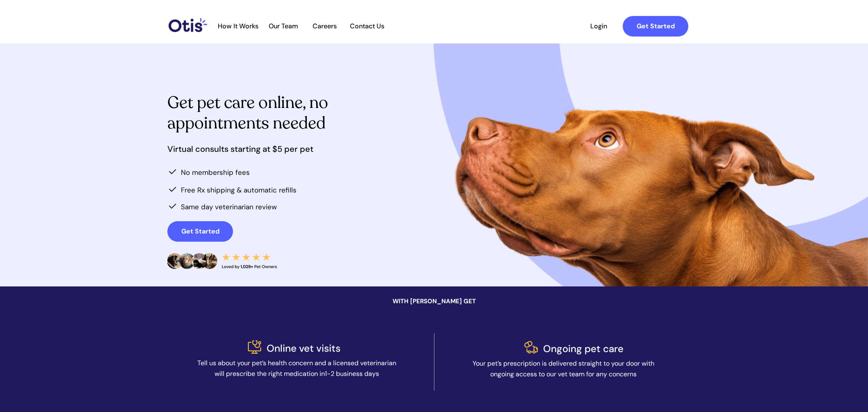 The width and height of the screenshot is (868, 412). Describe the element at coordinates (304, 348) in the screenshot. I see `span: Online vet visits` at that location.